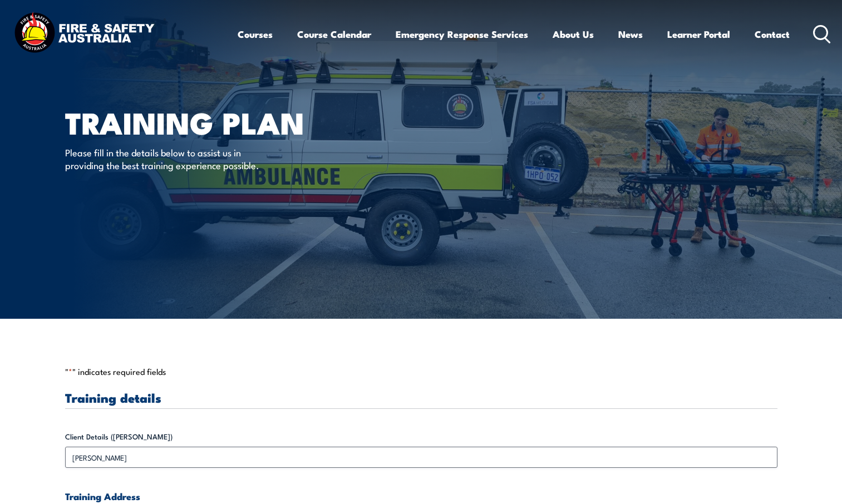  What do you see at coordinates (421, 371) in the screenshot?
I see `p: " " indicates required fields` at bounding box center [421, 371].